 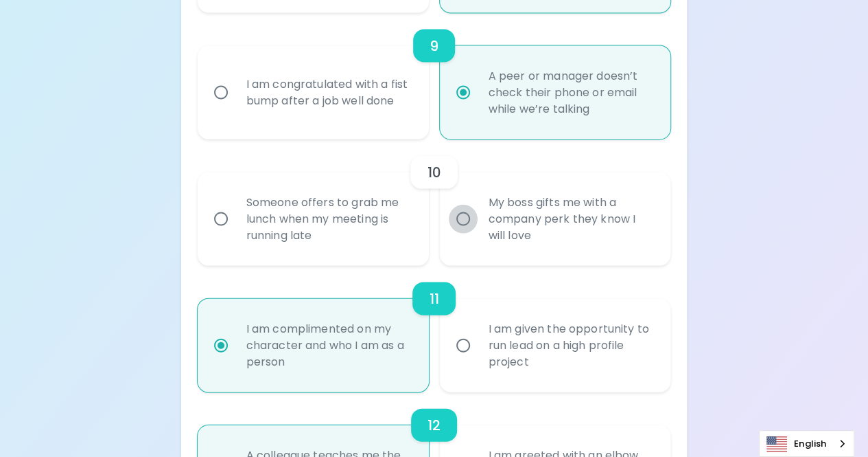 I want to click on div: I am given the opportunity to run lead on a high profile project, so click(x=570, y=346).